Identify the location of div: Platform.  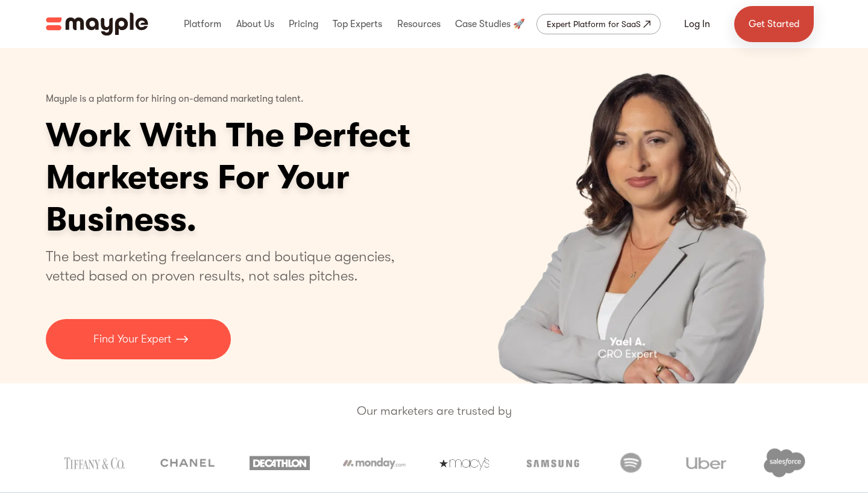
(203, 24).